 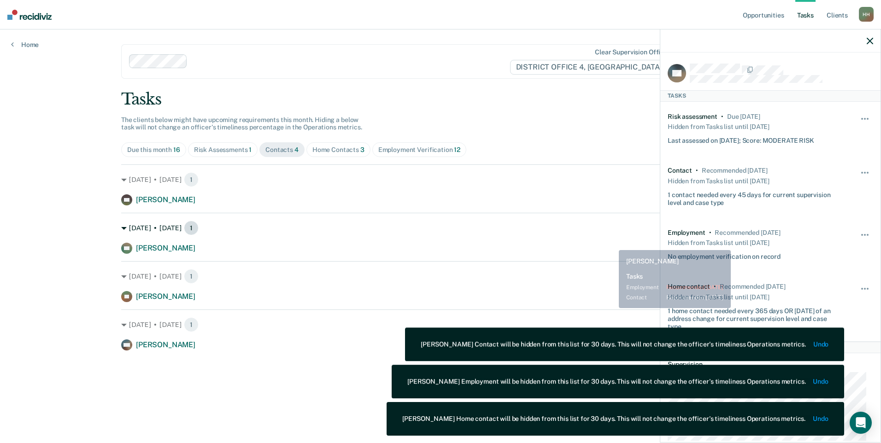 What do you see at coordinates (754, 197) in the screenshot?
I see `div: 1 contact needed every 45 days for current supervision level and case type` at bounding box center [754, 197].